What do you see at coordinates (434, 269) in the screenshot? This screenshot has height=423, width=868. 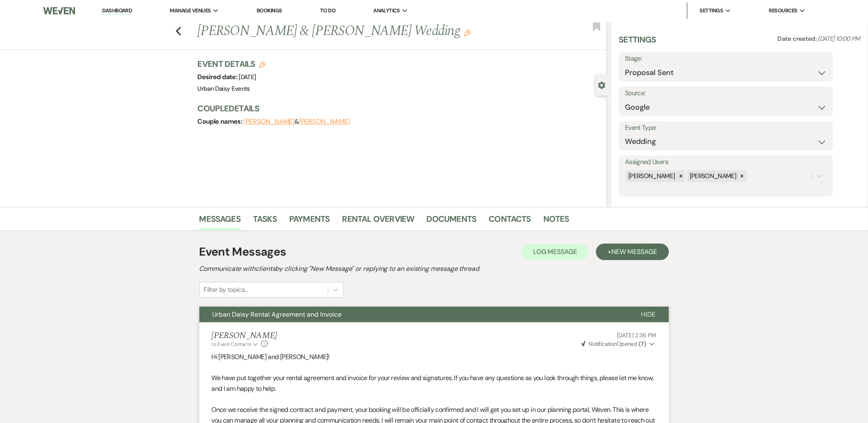 I see `h2: Communicate with clients by clicking "New Message" or replying to an existing message thread.` at bounding box center [434, 269].